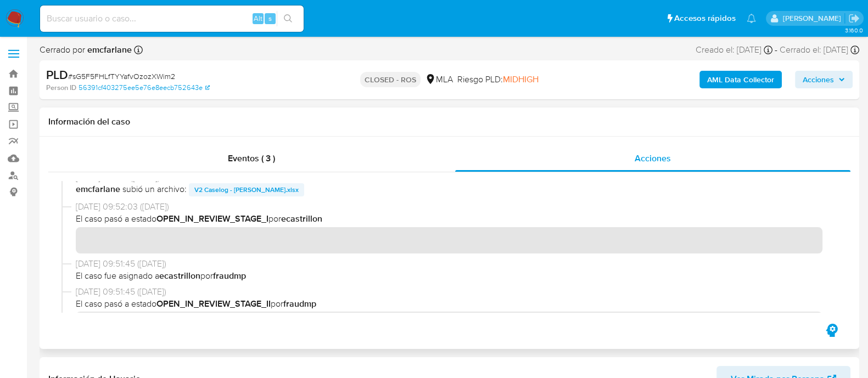  I want to click on div: MLA, so click(438, 80).